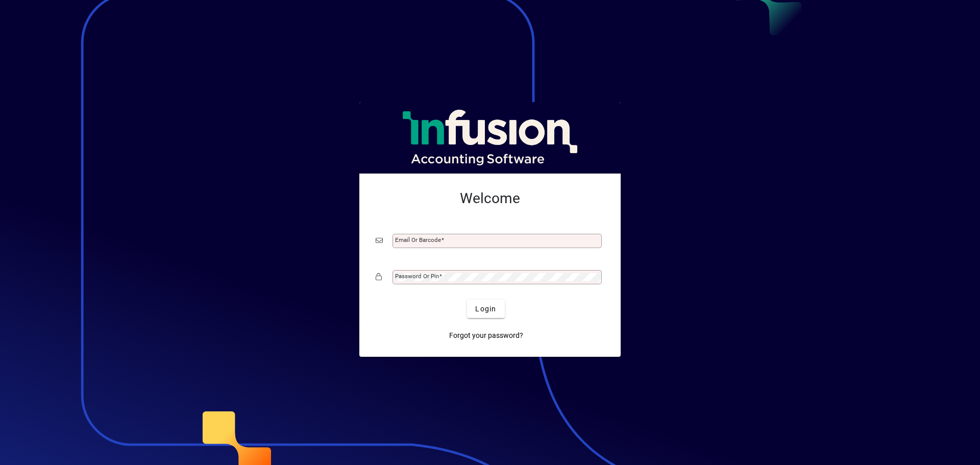 The height and width of the screenshot is (465, 980). Describe the element at coordinates (490, 198) in the screenshot. I see `h2: Welcome` at that location.